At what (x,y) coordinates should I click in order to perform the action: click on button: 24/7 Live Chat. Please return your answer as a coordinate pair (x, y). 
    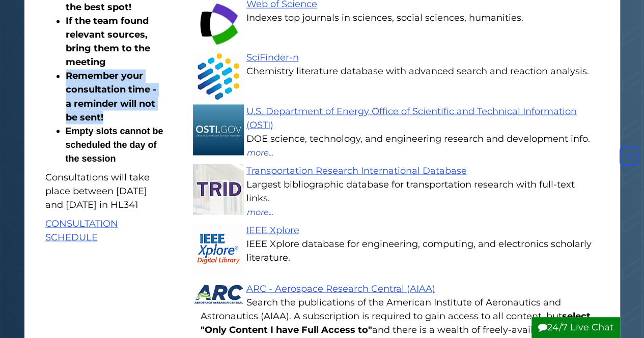
    Looking at the image, I should click on (576, 328).